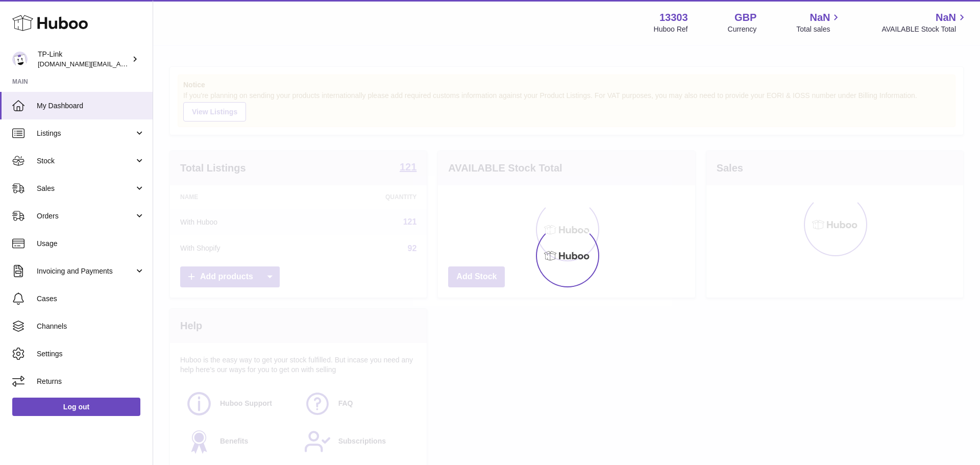 This screenshot has height=465, width=980. Describe the element at coordinates (818, 23) in the screenshot. I see `a: NaN Total sales` at that location.